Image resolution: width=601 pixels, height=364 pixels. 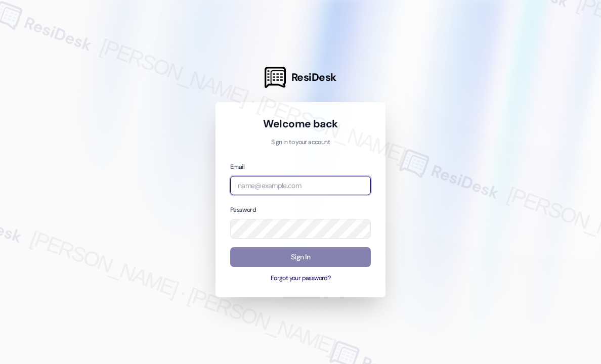 What do you see at coordinates (300, 257) in the screenshot?
I see `button: Sign In` at bounding box center [300, 257].